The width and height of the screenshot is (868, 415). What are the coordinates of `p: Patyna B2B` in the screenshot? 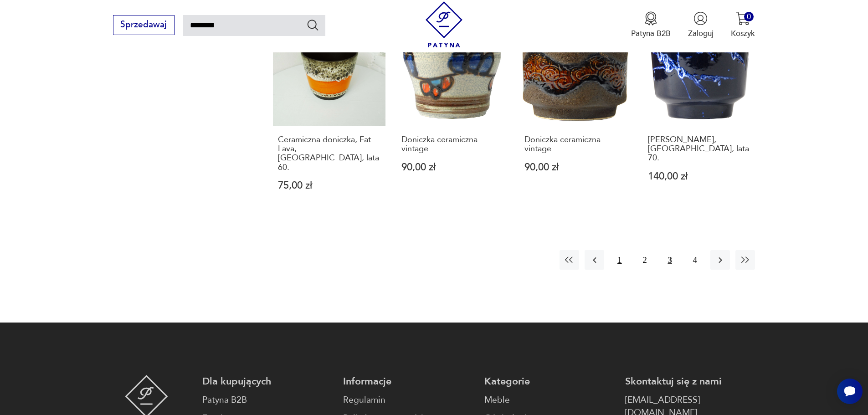 It's located at (651, 33).